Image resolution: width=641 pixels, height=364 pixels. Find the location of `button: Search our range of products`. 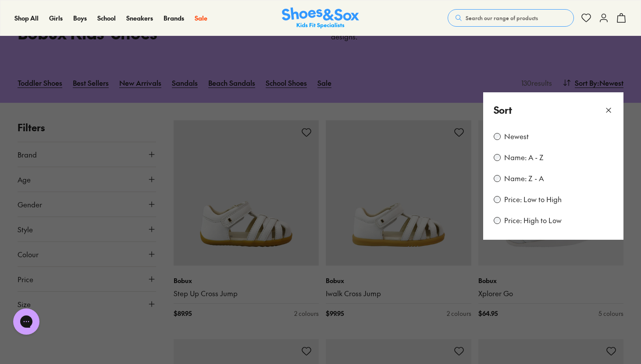

button: Search our range of products is located at coordinates (511, 18).